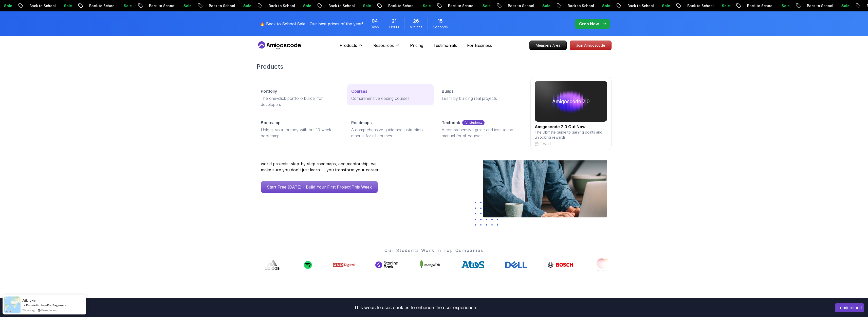 The width and height of the screenshot is (868, 317). What do you see at coordinates (434, 250) in the screenshot?
I see `p: Our Students Work in Top Companies` at bounding box center [434, 250].